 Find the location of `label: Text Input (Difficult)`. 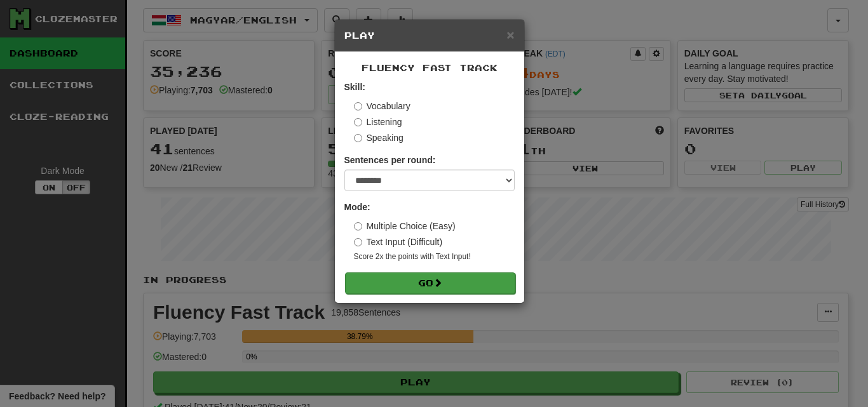

label: Text Input (Difficult) is located at coordinates (398, 241).